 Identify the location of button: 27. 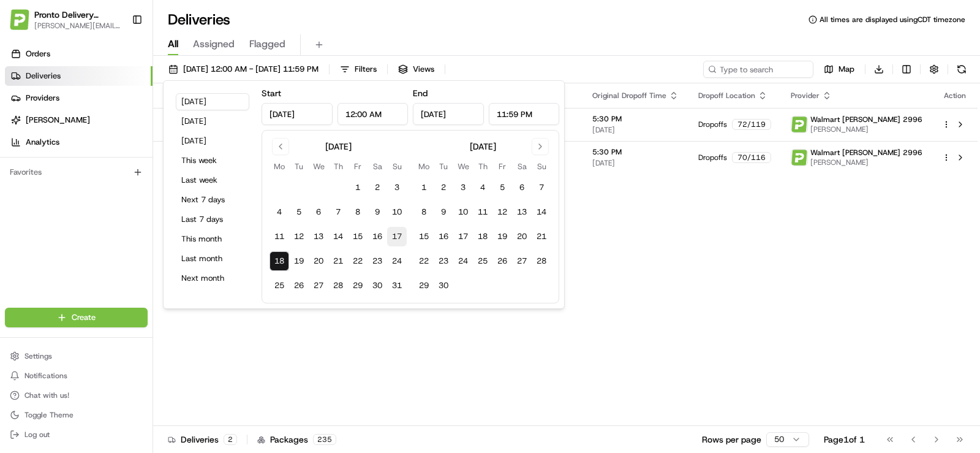
(318, 285).